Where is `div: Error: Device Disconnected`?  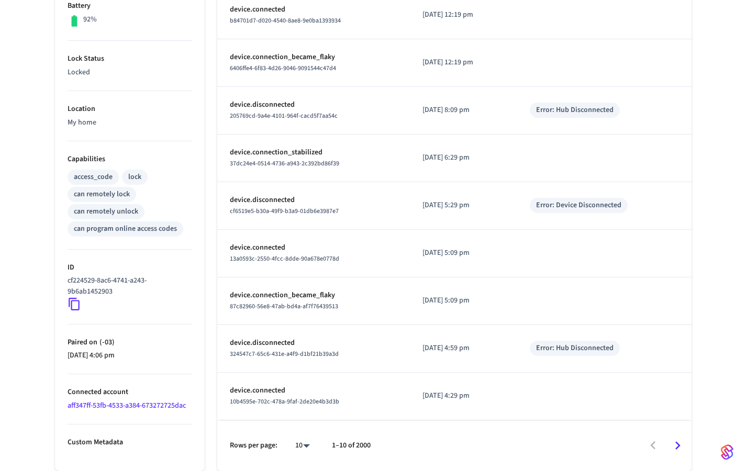
div: Error: Device Disconnected is located at coordinates (579, 205).